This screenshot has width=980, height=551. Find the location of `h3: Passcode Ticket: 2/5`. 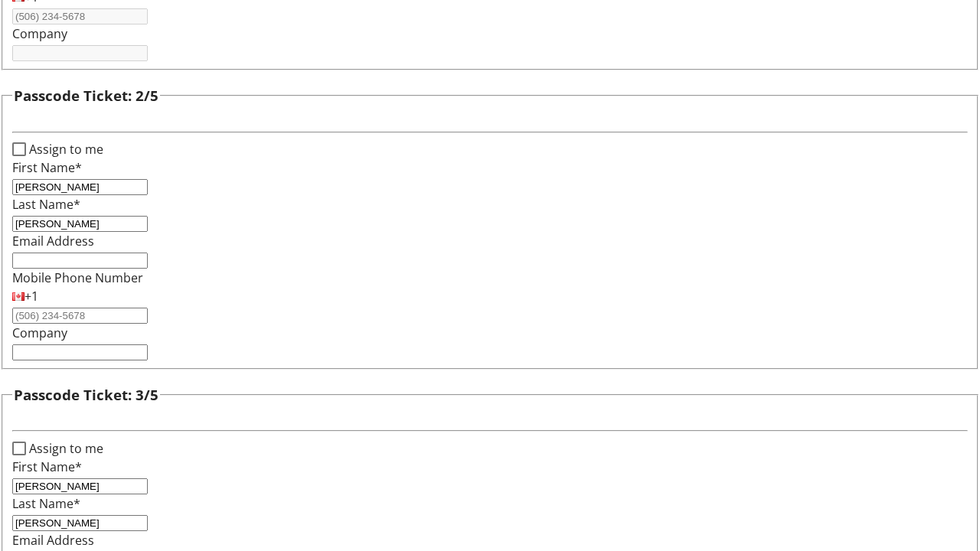

h3: Passcode Ticket: 2/5 is located at coordinates (86, 96).